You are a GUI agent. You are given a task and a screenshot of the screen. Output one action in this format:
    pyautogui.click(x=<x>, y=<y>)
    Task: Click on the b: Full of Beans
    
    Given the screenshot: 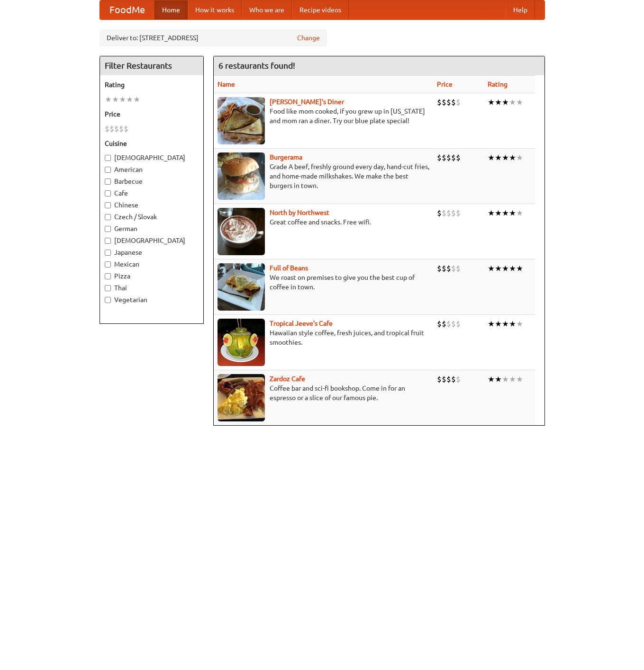 What is the action you would take?
    pyautogui.click(x=288, y=268)
    